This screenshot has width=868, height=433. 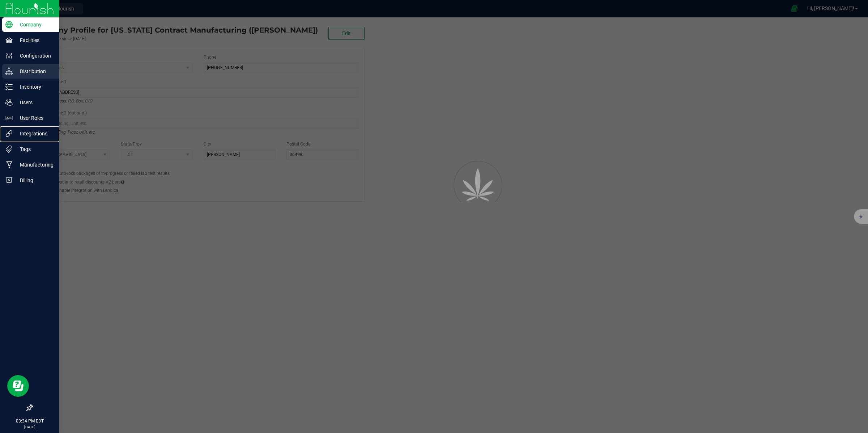 I want to click on inline-svg: Configuration, so click(x=9, y=56).